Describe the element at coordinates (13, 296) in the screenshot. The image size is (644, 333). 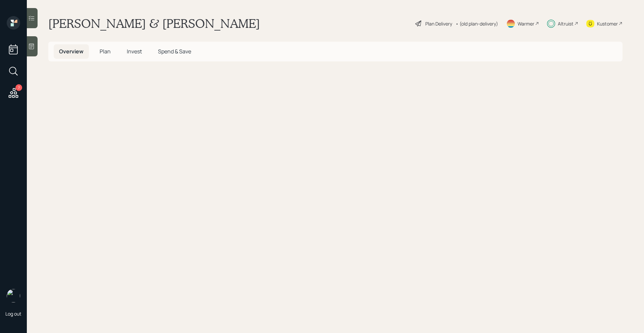
I see `img: michael-russo-headshot.png` at that location.